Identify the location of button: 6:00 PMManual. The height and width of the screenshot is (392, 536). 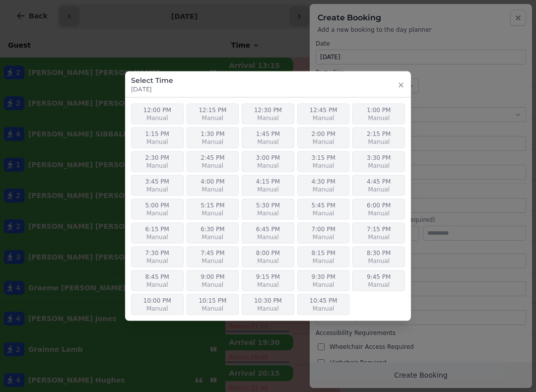
(379, 209).